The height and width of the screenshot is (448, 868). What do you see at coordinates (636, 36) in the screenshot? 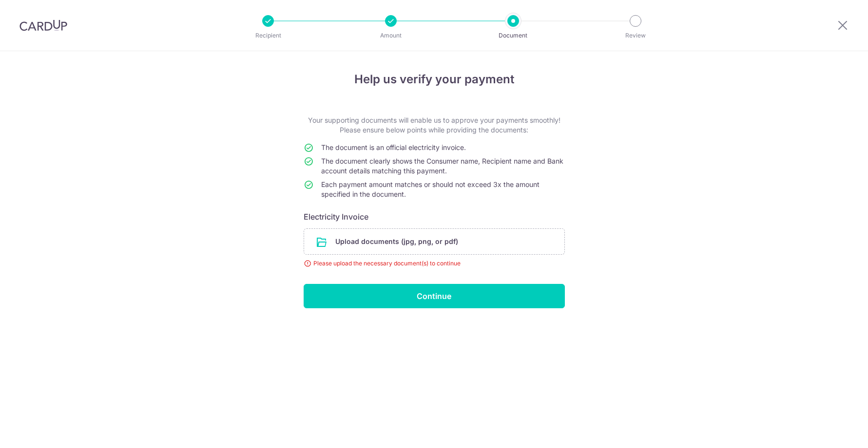
I see `p: Review` at bounding box center [636, 36].